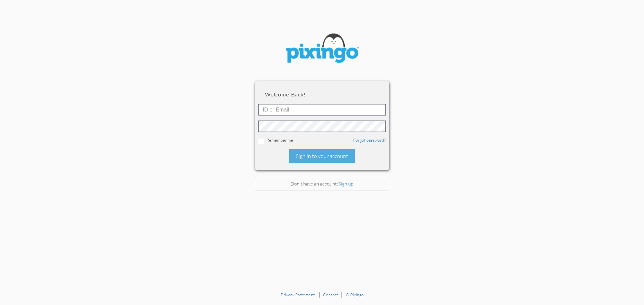 Image resolution: width=644 pixels, height=305 pixels. Describe the element at coordinates (330, 295) in the screenshot. I see `a: Contact` at that location.